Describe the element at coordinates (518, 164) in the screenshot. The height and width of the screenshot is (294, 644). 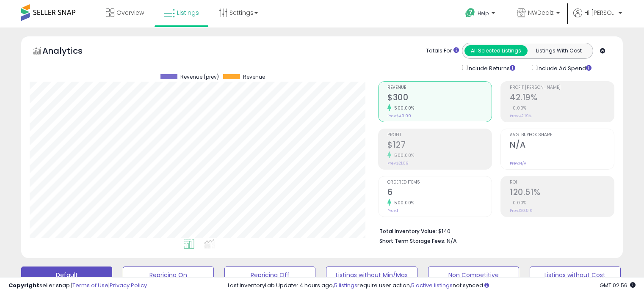
I see `small: Prev: N/A` at that location.